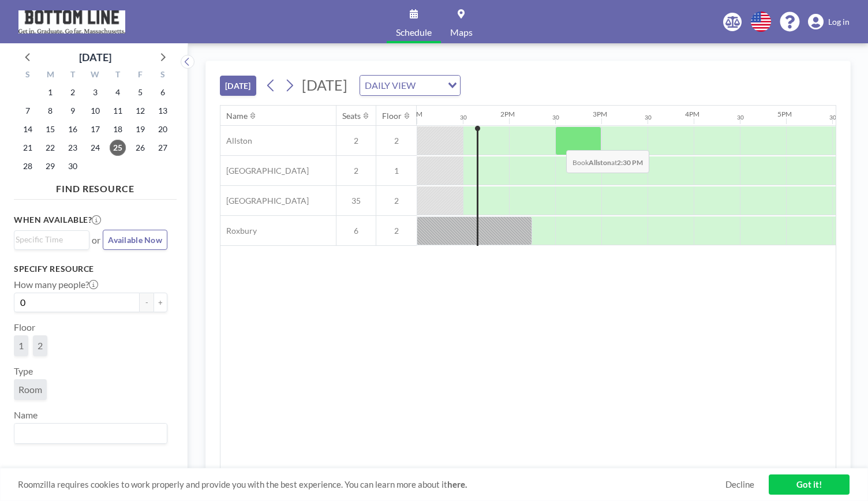 Image resolution: width=868 pixels, height=501 pixels. What do you see at coordinates (140, 111) in the screenshot?
I see `span: Friday, September 12, 2025` at bounding box center [140, 111].